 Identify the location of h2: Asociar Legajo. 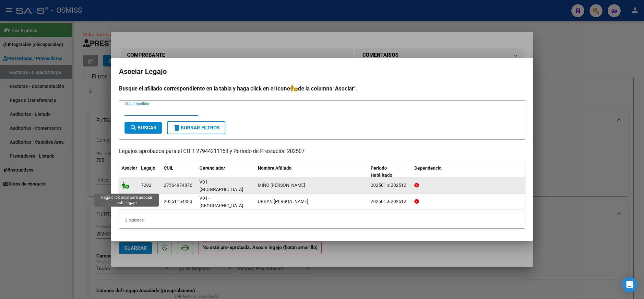
(322, 72).